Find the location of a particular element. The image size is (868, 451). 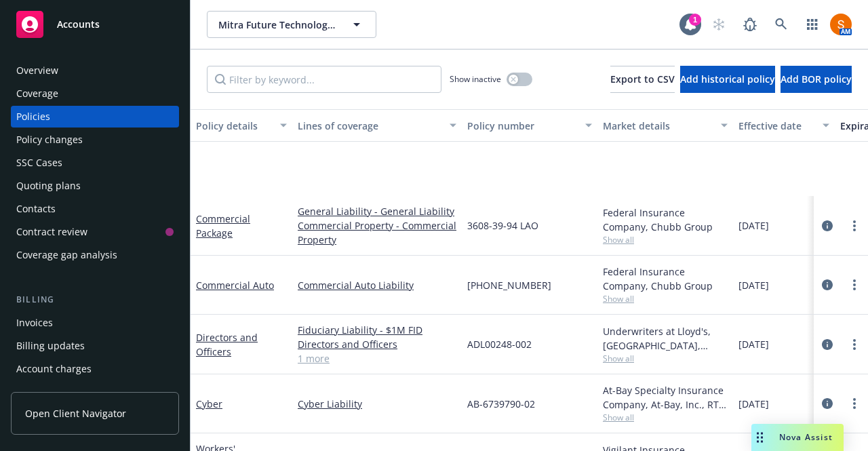

div: Coverage gap analysis is located at coordinates (67, 255).